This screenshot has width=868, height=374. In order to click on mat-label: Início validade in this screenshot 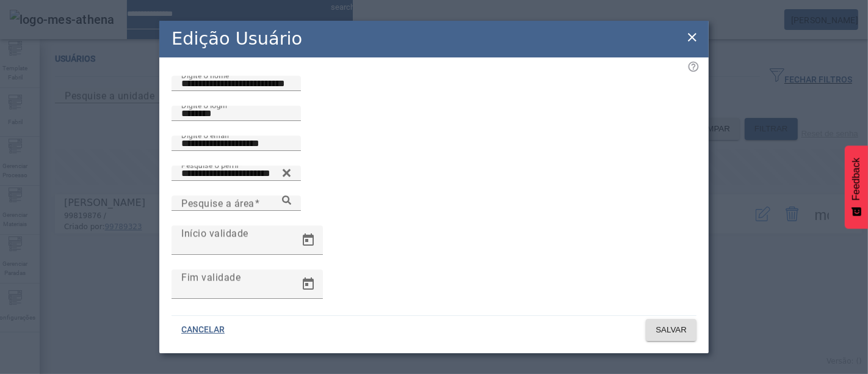, I will do `click(215, 232)`.